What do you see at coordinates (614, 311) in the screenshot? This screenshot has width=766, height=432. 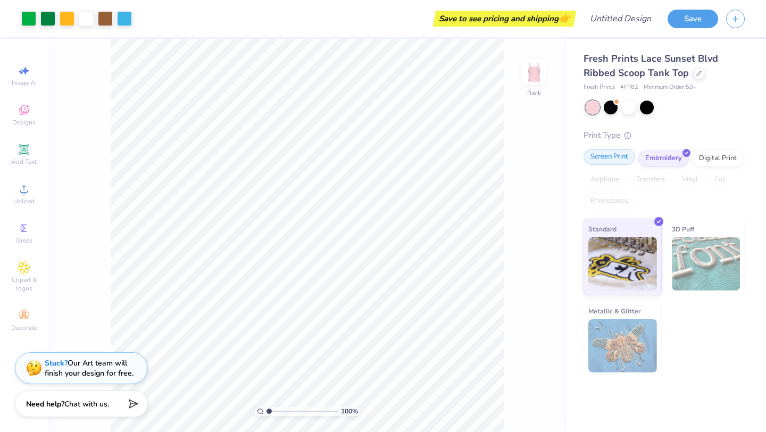 I see `span: Metallic & Glitter` at bounding box center [614, 311].